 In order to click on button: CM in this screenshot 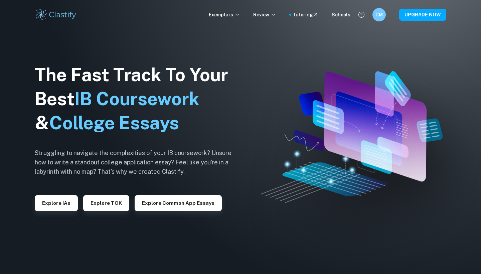, I will do `click(379, 15)`.